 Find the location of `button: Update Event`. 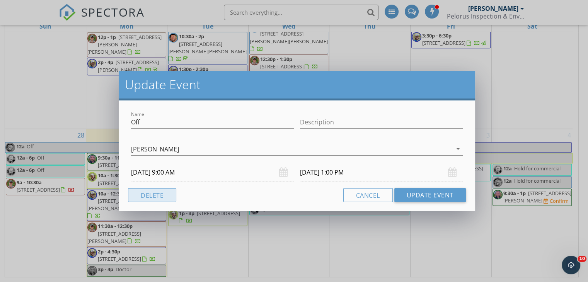

button: Update Event is located at coordinates (430, 195).